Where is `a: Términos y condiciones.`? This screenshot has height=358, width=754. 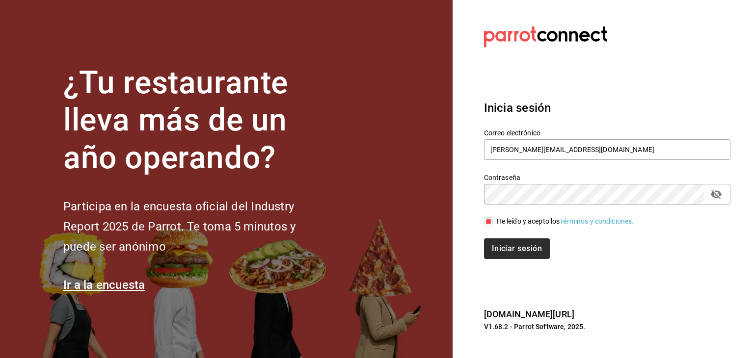
a: Términos y condiciones. is located at coordinates (596, 221).